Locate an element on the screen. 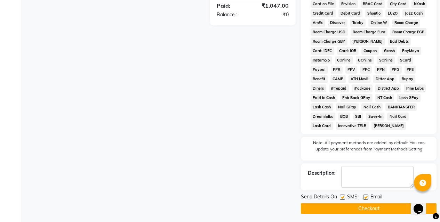  span: LUZO is located at coordinates (393, 13).